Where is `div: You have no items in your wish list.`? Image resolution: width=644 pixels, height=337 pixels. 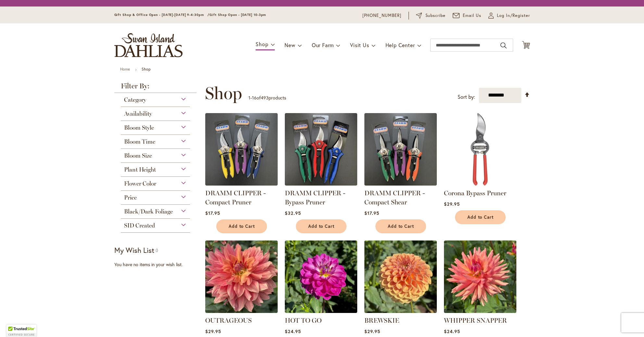 div: You have no items in your wish list. is located at coordinates (158, 265).